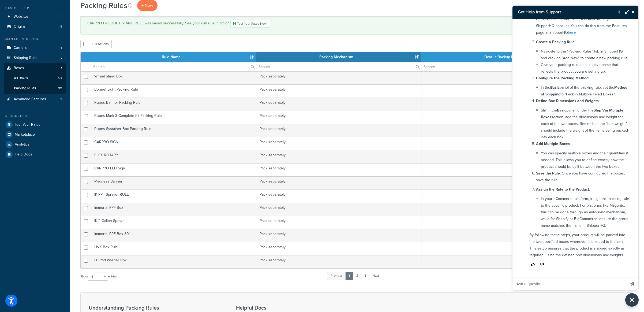 The width and height of the screenshot is (644, 312). Describe the element at coordinates (585, 68) in the screenshot. I see `li: Give your packing rule a descriptive name that reflects the product you are setting up.` at that location.